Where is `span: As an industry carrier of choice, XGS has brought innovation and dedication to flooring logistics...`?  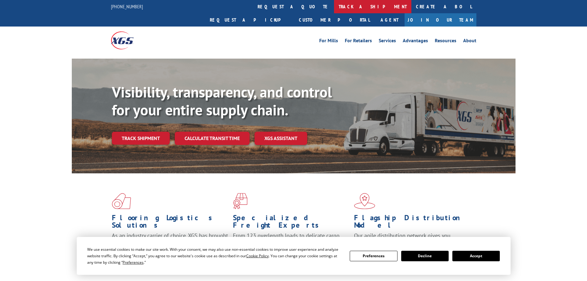 span: As an industry carrier of choice, XGS has brought innovation and dedication to flooring logistics... is located at coordinates (170, 242).